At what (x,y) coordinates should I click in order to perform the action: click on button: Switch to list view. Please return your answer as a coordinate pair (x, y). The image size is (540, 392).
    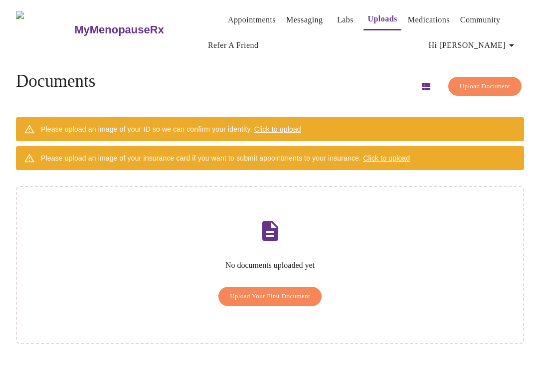
    Looking at the image, I should click on (426, 86).